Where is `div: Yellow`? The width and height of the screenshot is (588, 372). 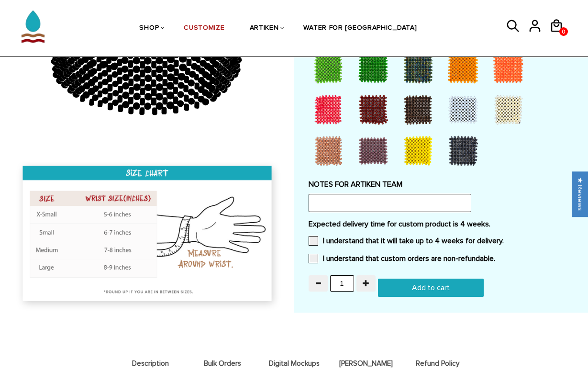
div: Yellow is located at coordinates (420, 150).